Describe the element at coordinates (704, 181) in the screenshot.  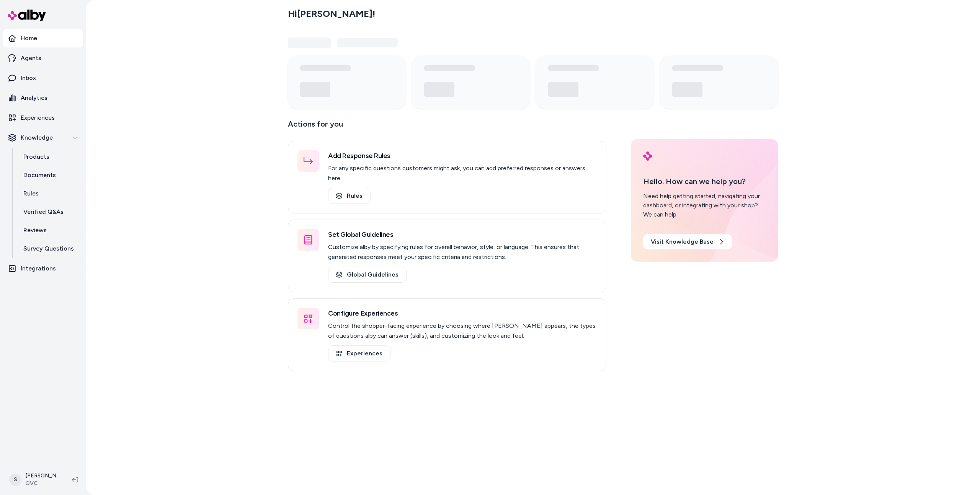
I see `p: Hello. How can we help you?` at that location.